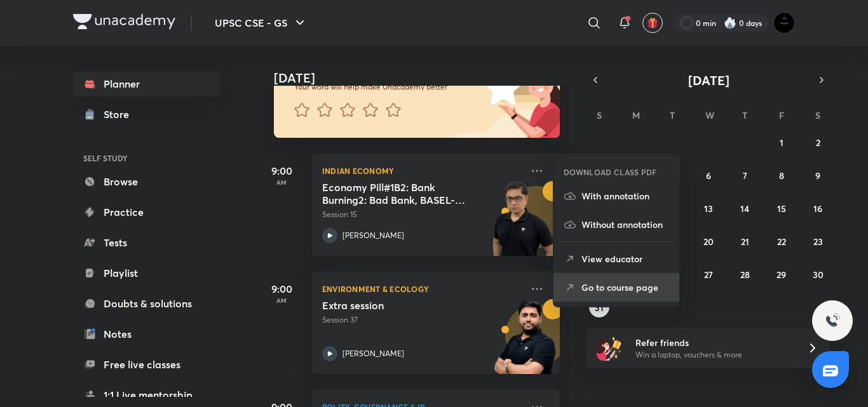  What do you see at coordinates (708, 275) in the screenshot?
I see `button: August 27, 2025` at bounding box center [708, 275].